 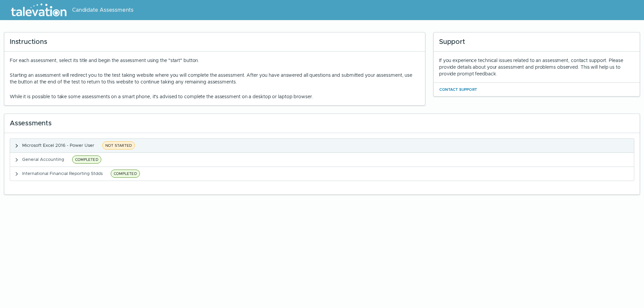 I want to click on p: Starting an assessment will redirect you to the test taking website where you will complete the a..., so click(x=215, y=79).